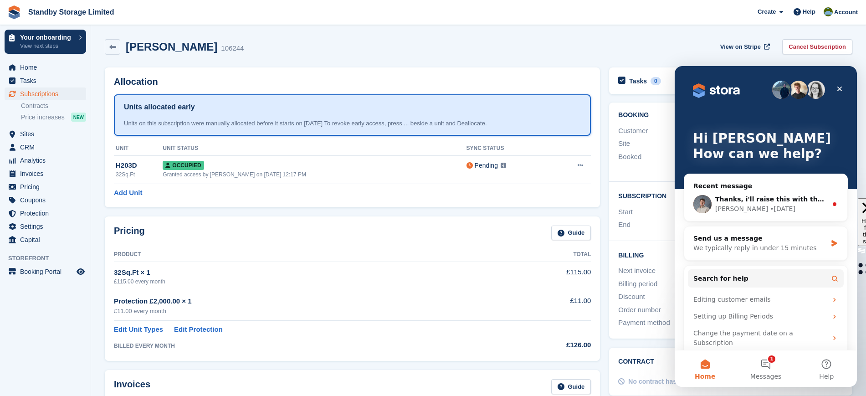 The height and width of the screenshot is (396, 866). I want to click on span: Tasks, so click(47, 81).